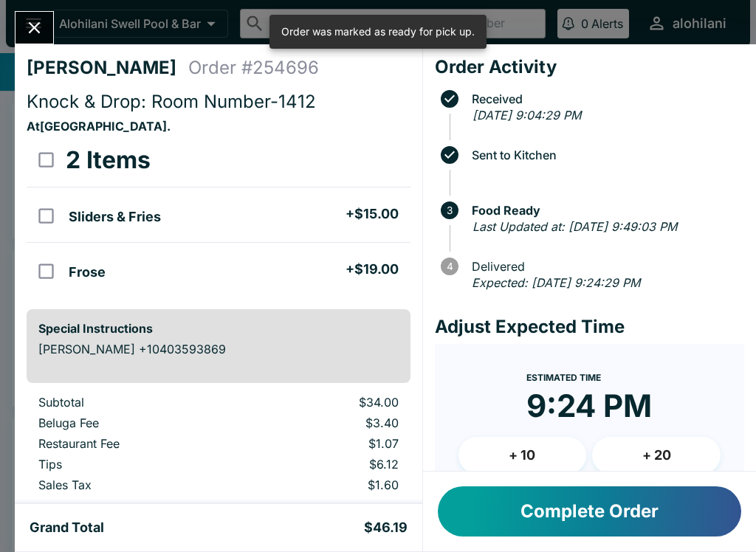 This screenshot has width=756, height=552. What do you see at coordinates (589, 68) in the screenshot?
I see `h4: Order Activity` at bounding box center [589, 68].